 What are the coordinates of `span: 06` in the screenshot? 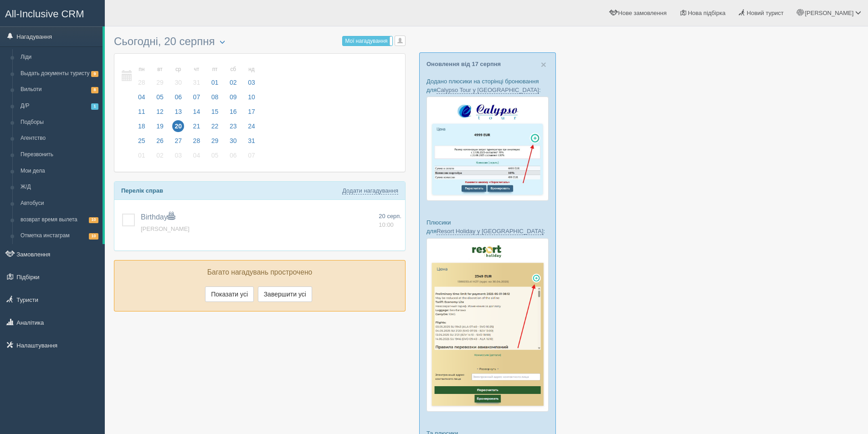 It's located at (178, 97).